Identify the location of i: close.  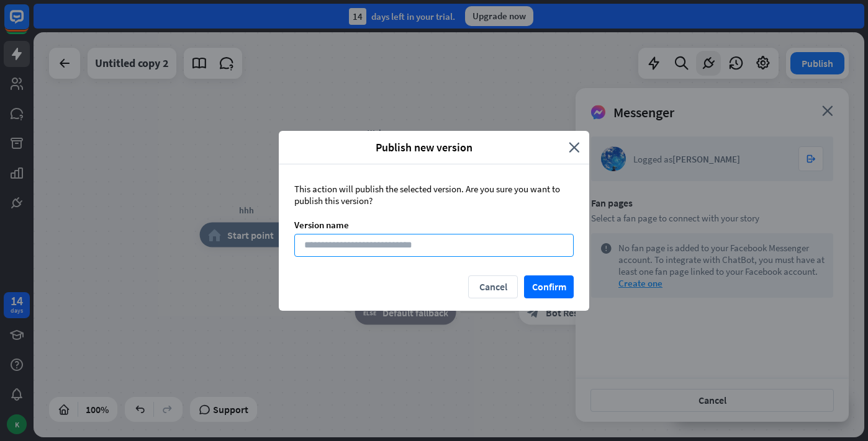
(574, 147).